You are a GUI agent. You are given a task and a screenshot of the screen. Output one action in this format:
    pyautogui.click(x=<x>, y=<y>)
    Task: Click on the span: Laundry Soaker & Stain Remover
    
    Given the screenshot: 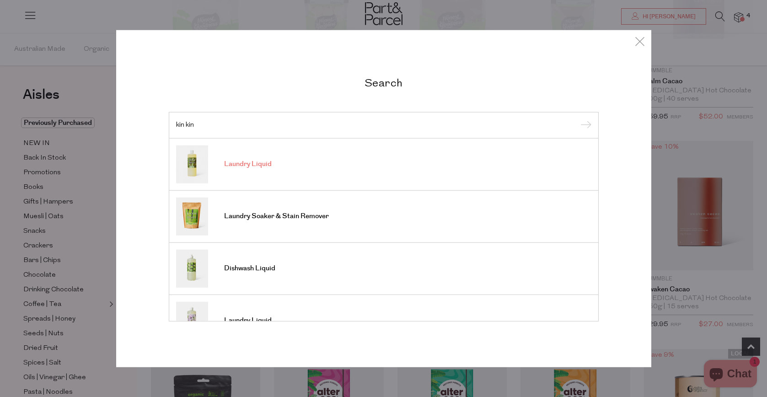 What is the action you would take?
    pyautogui.click(x=276, y=216)
    